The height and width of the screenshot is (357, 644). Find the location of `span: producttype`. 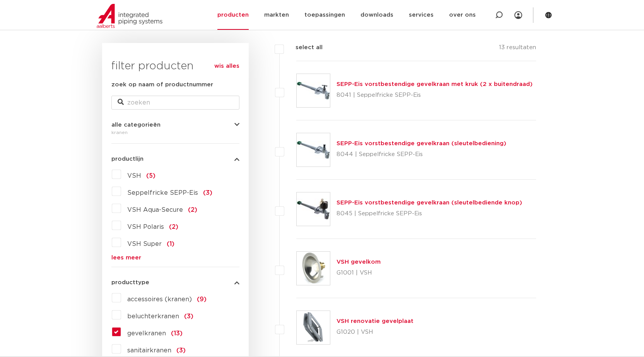

span: producttype is located at coordinates (131, 282).